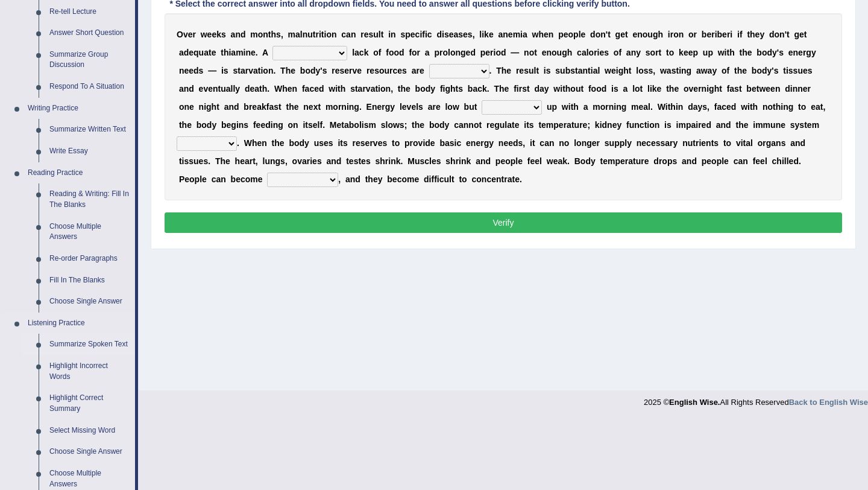 This screenshot has width=868, height=490. I want to click on a: Choose Single Answer, so click(89, 302).